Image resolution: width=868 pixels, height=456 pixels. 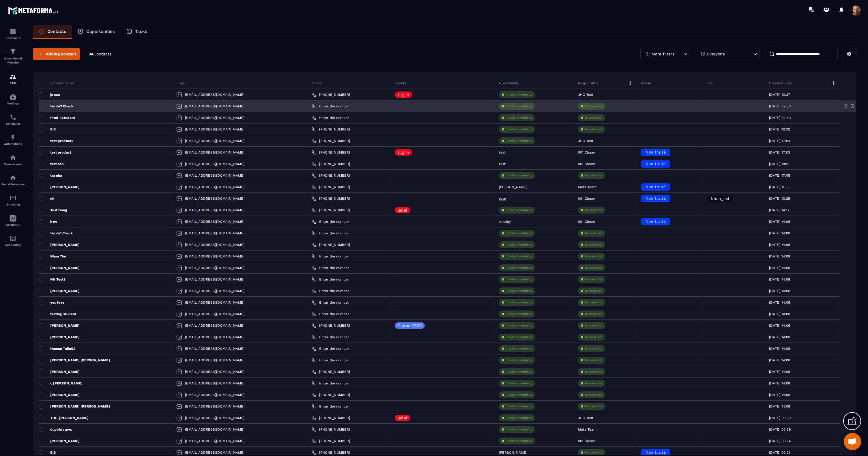 I want to click on p: 34, so click(x=100, y=54).